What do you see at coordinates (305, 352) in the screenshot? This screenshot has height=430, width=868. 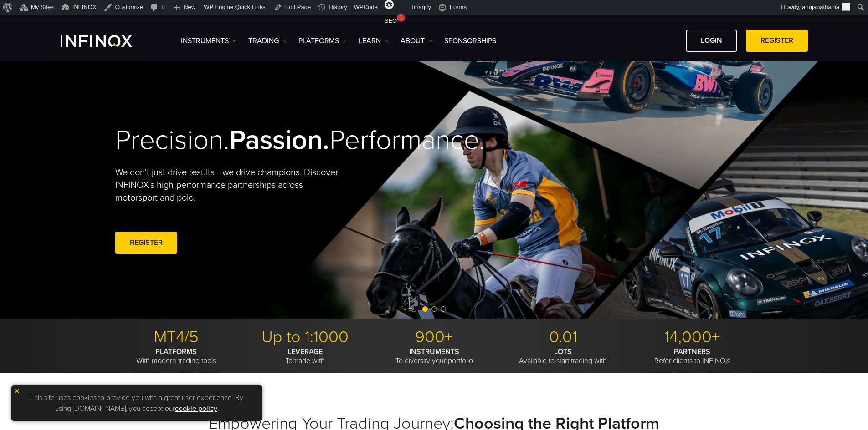 I see `strong: LEVERAGE` at bounding box center [305, 352].